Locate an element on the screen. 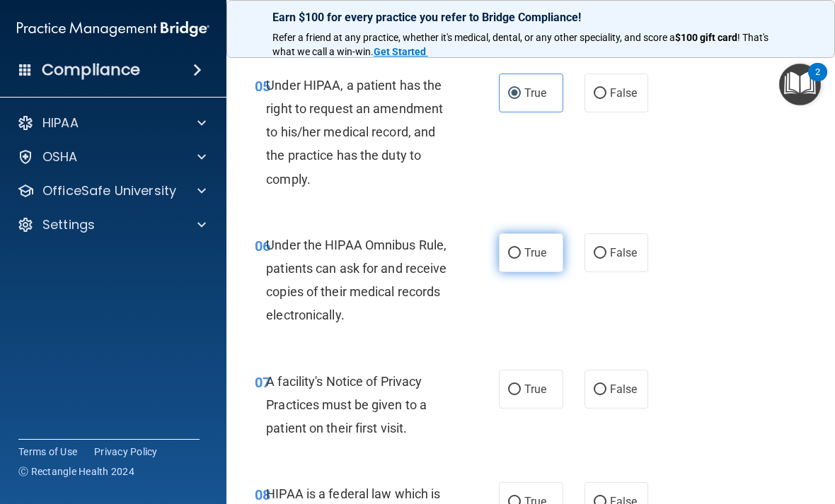  button: Open Resource Center, 2 new notifications is located at coordinates (800, 84).